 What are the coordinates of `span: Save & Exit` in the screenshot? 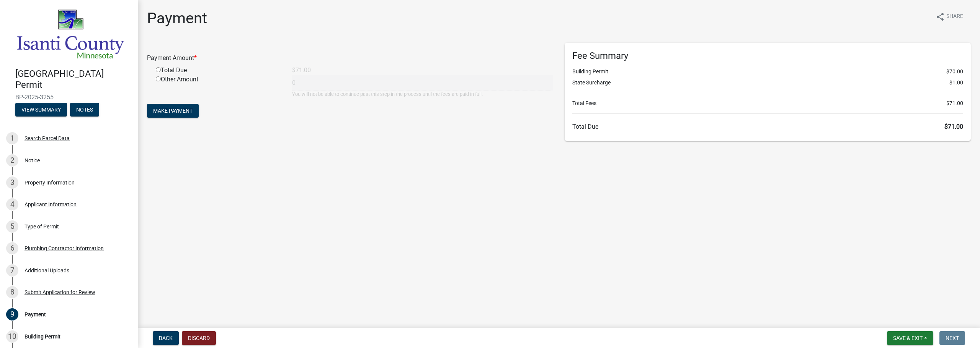 It's located at (908, 338).